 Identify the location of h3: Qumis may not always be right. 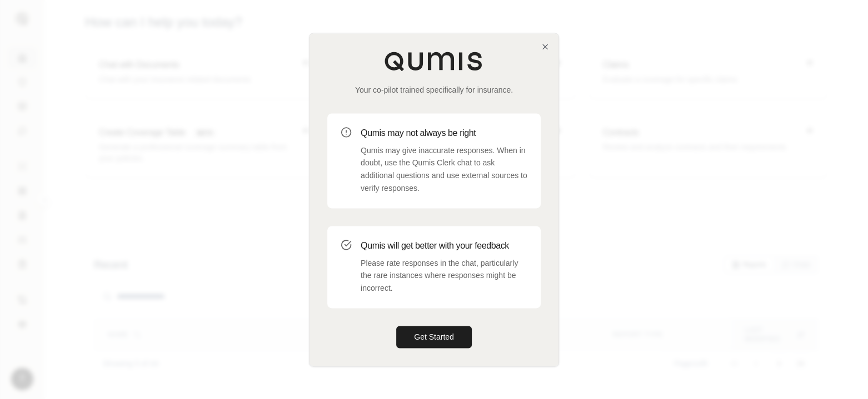
(444, 133).